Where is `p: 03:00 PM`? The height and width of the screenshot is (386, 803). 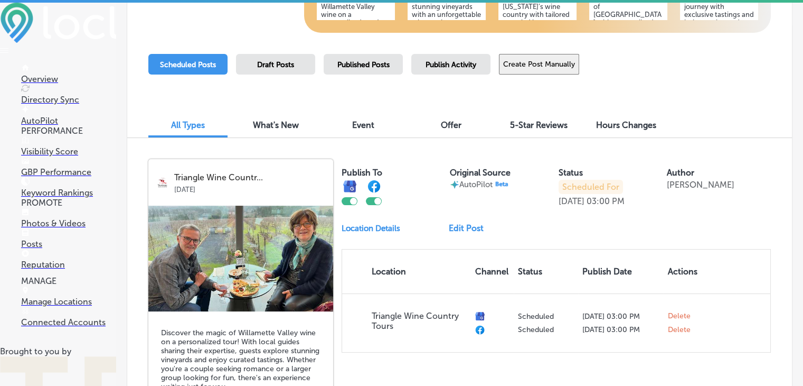 p: 03:00 PM is located at coordinates (606, 201).